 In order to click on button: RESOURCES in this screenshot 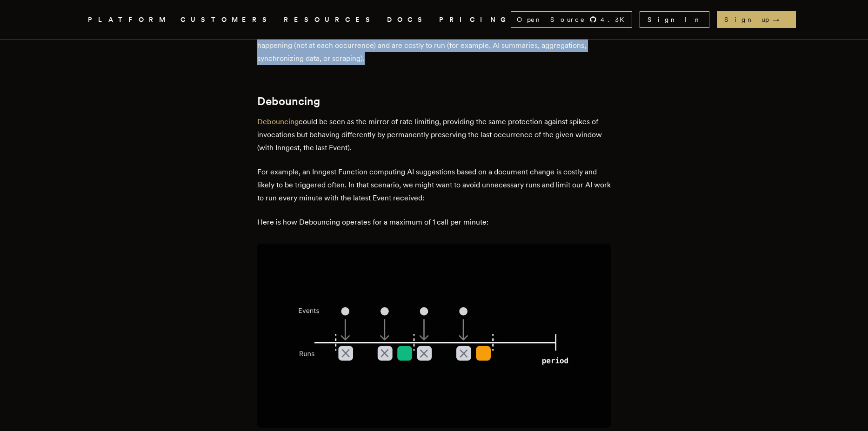, I will do `click(330, 20)`.